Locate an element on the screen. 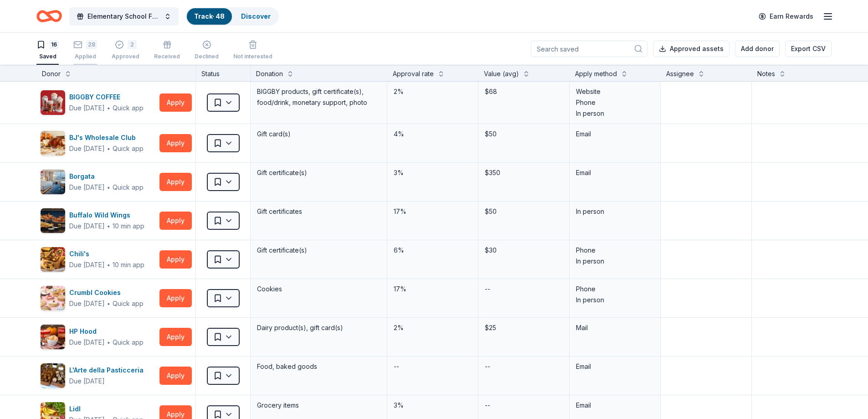 Image resolution: width=868 pixels, height=419 pixels. div: Dairy product(s), gift card(s) is located at coordinates (318, 328).